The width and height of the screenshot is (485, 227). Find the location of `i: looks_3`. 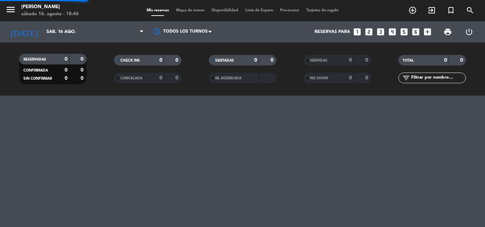

i: looks_3 is located at coordinates (380, 32).